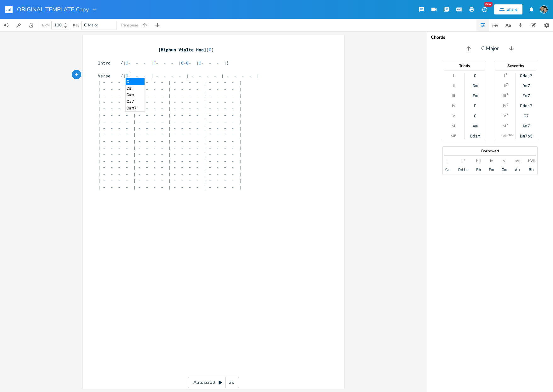 The width and height of the screenshot is (553, 392). I want to click on div: Key, so click(76, 25).